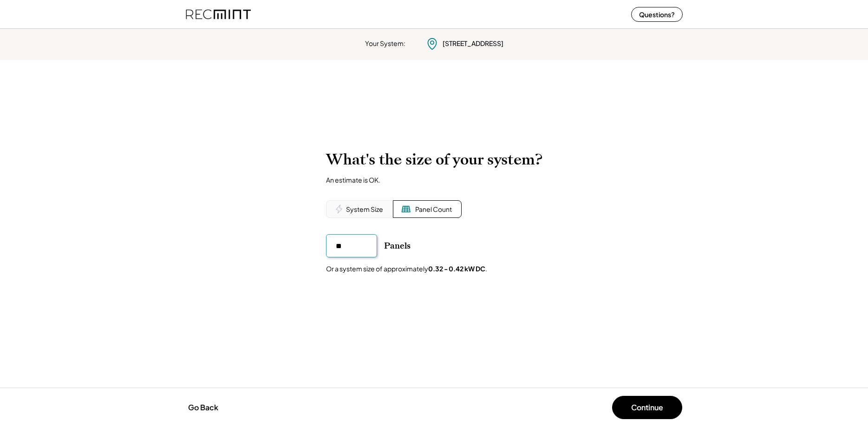 This screenshot has width=868, height=427. I want to click on div: Panels, so click(397, 246).